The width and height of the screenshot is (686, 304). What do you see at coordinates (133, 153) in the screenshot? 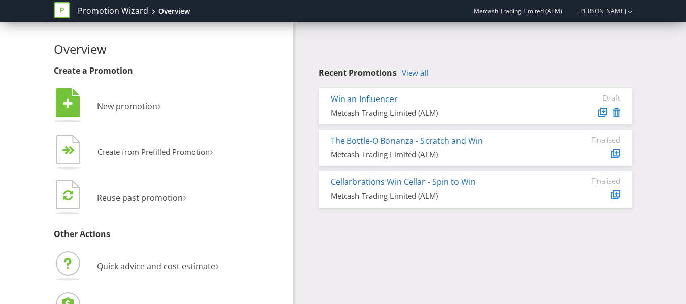
I see `button: Create from Prefilled Promotion›` at bounding box center [133, 153].